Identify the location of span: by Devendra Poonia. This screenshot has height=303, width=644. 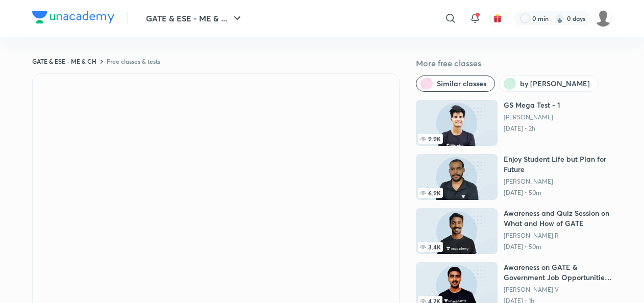
(555, 83).